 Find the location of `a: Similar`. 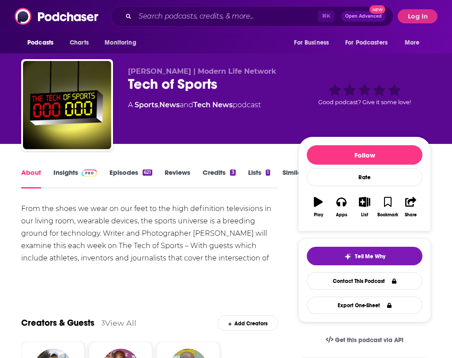

a: Similar is located at coordinates (293, 178).